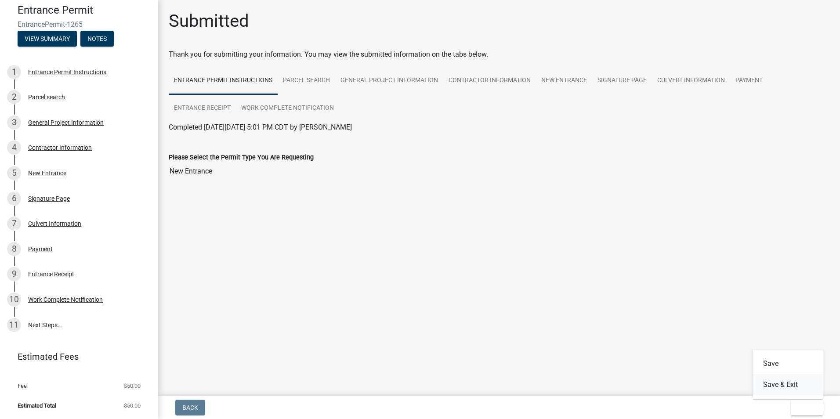 This screenshot has width=840, height=419. What do you see at coordinates (51, 274) in the screenshot?
I see `div: Entrance Receipt` at bounding box center [51, 274].